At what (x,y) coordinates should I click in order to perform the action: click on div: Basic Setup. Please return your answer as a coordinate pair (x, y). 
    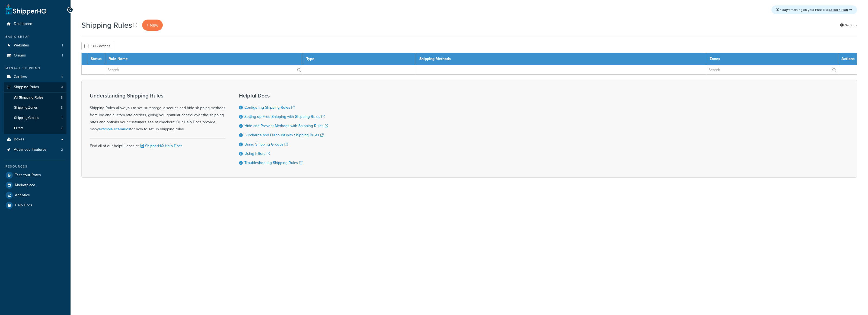
    Looking at the image, I should click on (35, 37).